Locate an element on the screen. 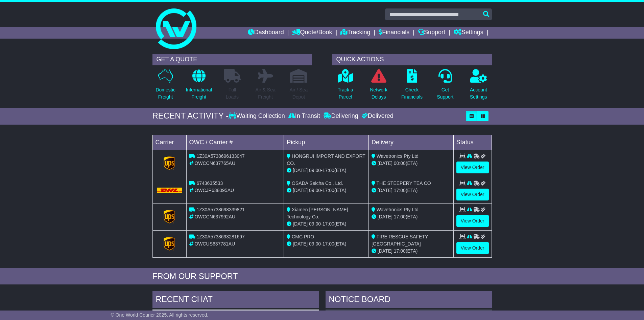 This screenshot has width=644, height=320. span: HONGRUI IMPORT AND EXPORT CO. is located at coordinates (326, 159).